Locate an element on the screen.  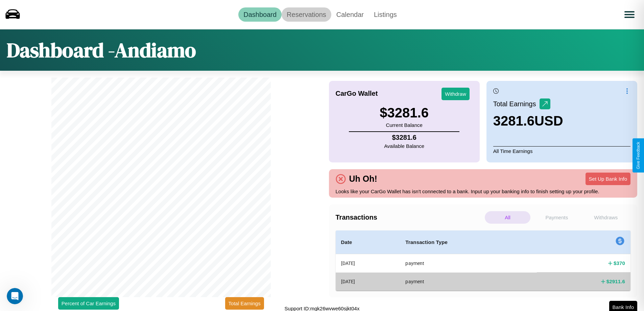
a: Listings is located at coordinates (386, 14).